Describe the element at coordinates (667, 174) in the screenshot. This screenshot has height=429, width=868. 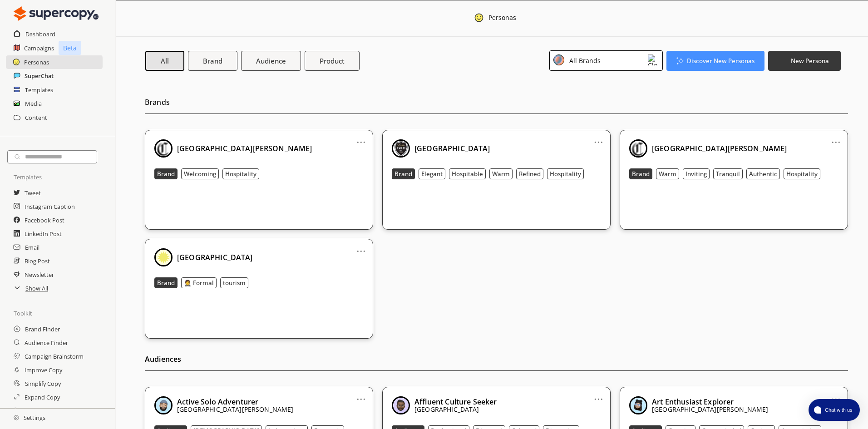
I see `b: Warm` at that location.